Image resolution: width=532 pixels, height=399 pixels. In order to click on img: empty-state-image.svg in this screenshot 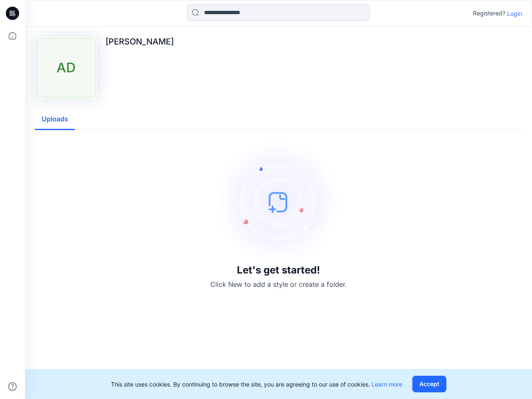, I will do `click(278, 202)`.